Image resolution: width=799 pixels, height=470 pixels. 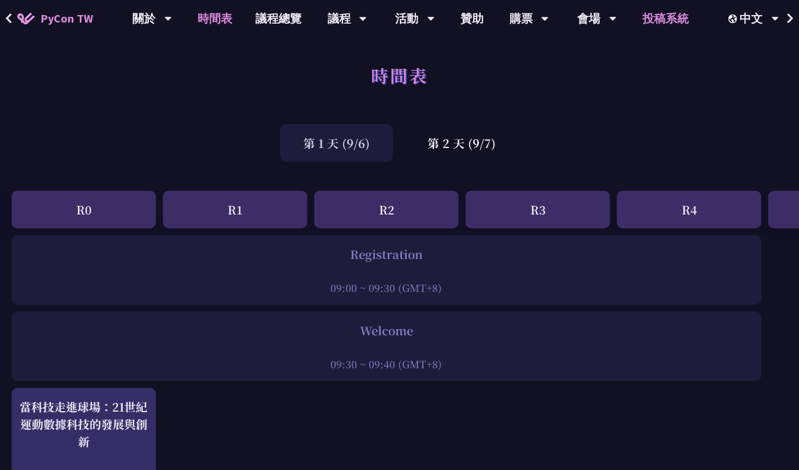 I want to click on div: 09:00 ~ 09:30 (GMT+8), so click(x=387, y=287).